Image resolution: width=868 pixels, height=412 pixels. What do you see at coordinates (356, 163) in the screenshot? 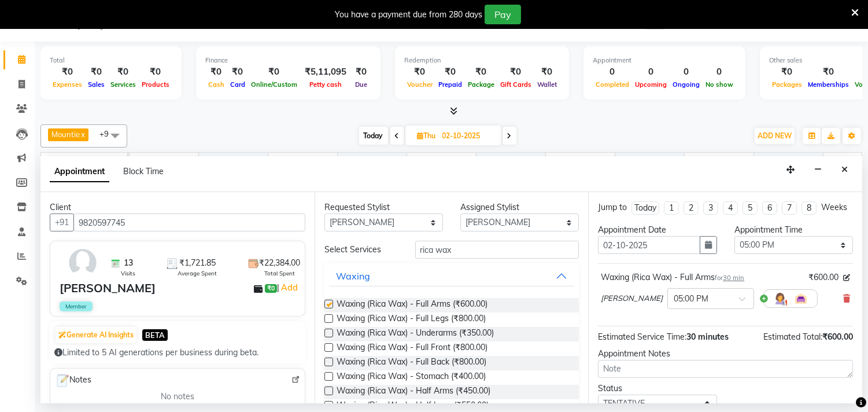
I see `a: 2:00 PM` at bounding box center [356, 163].